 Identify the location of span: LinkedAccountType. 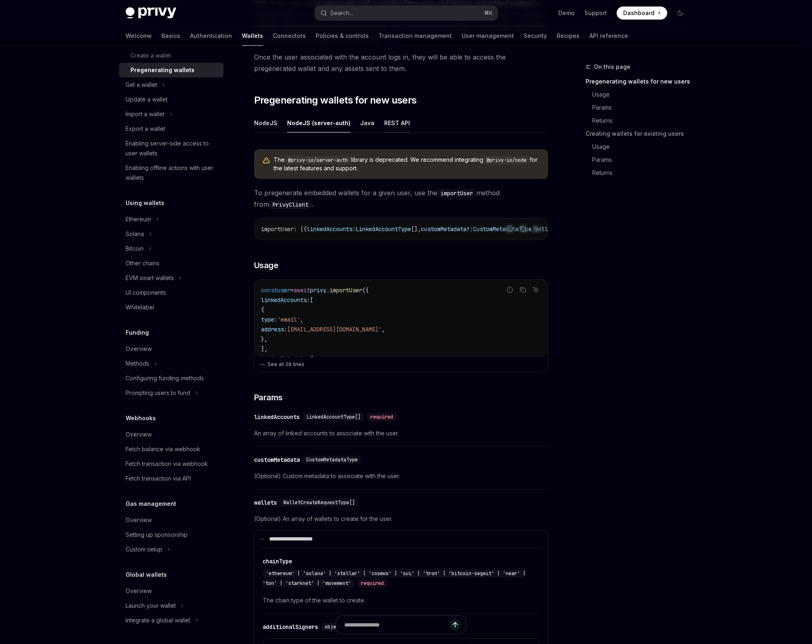
(383, 229).